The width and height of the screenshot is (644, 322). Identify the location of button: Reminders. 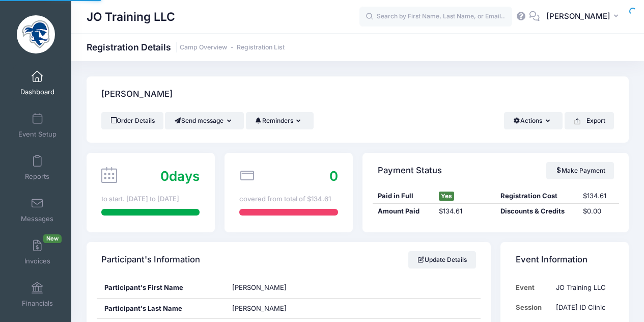
(280, 120).